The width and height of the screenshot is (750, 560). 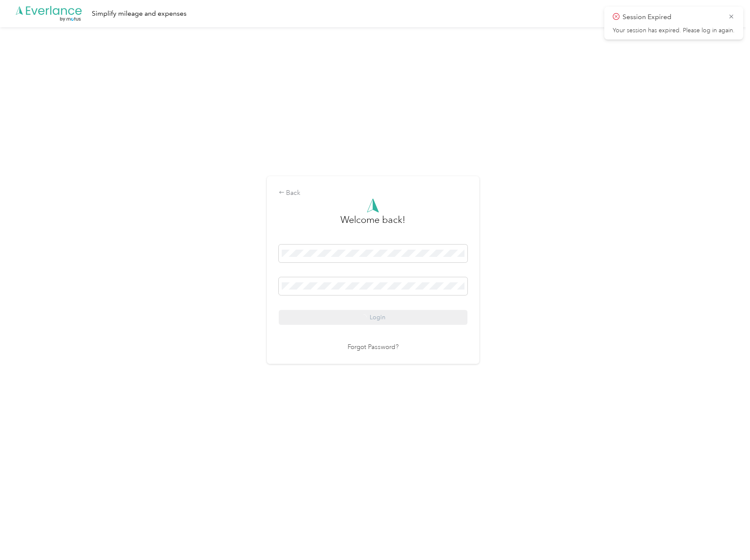 I want to click on div: Simplify mileage and expenses, so click(x=139, y=14).